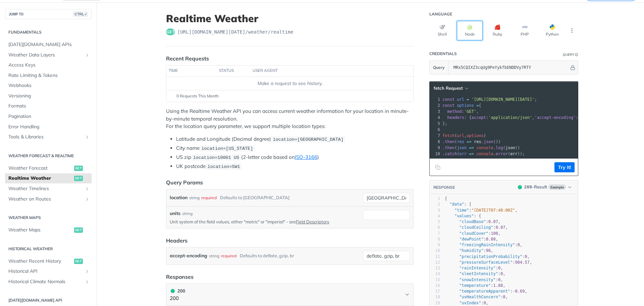 This screenshot has height=306, width=644. What do you see at coordinates (449, 88) in the screenshot?
I see `span: fetch Request` at bounding box center [449, 88].